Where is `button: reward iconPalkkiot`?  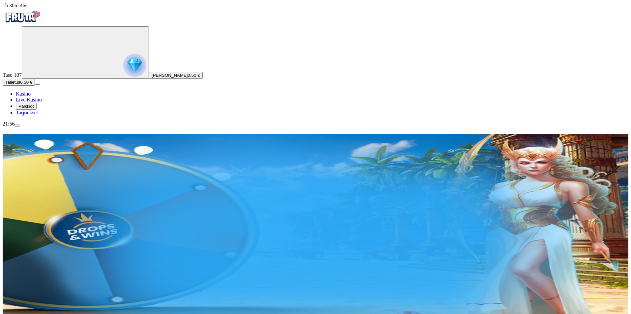 button: reward iconPalkkiot is located at coordinates (26, 106).